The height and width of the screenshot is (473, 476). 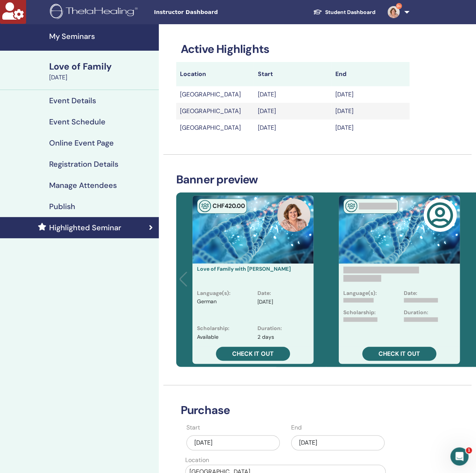 What do you see at coordinates (416, 312) in the screenshot?
I see `p: Duration:` at bounding box center [416, 312].